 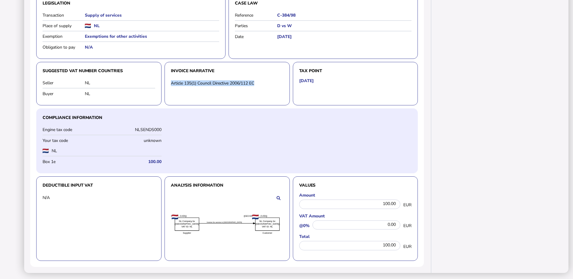 I want to click on text: Customer, so click(x=267, y=233).